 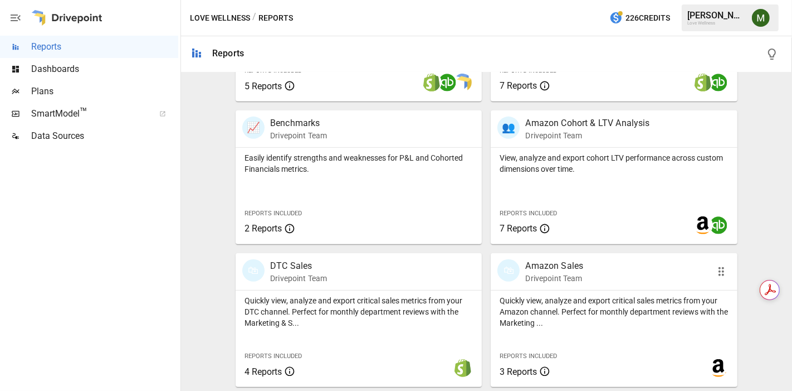 What do you see at coordinates (359, 311) in the screenshot?
I see `p: Quickly view, analyze and export critical sales metrics from your DTC channel. Perfect for monthl...` at bounding box center [359, 311].